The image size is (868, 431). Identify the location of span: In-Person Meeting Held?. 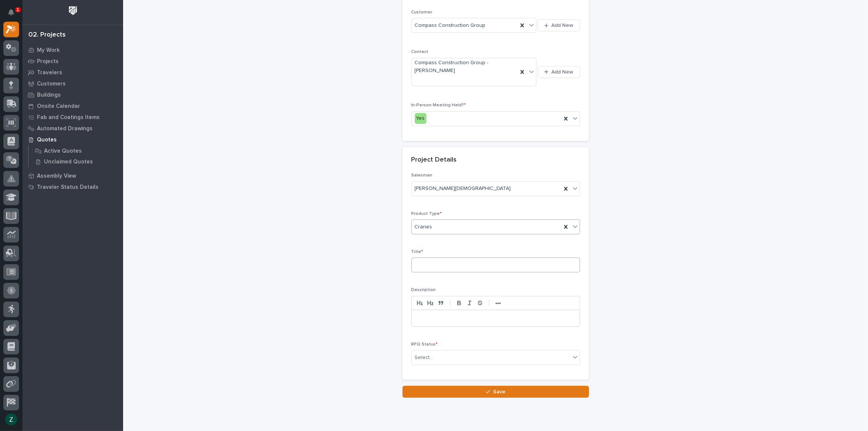
(438, 105).